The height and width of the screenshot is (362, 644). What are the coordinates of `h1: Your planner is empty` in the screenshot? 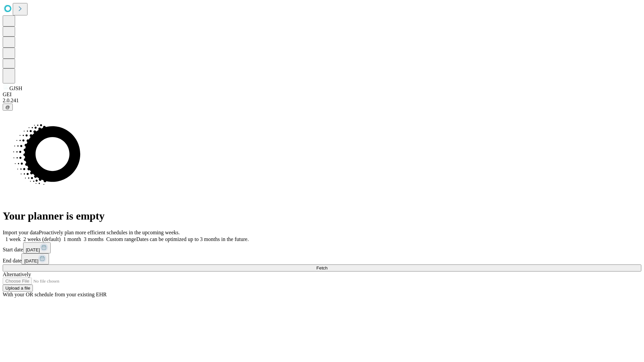 It's located at (322, 216).